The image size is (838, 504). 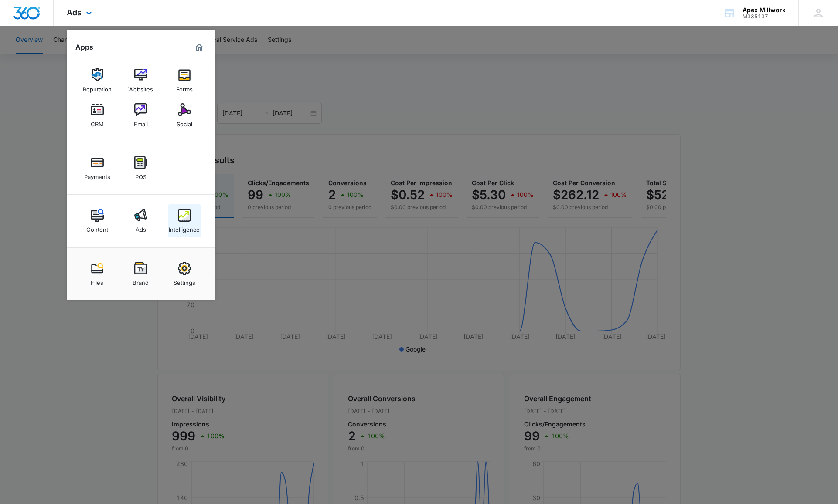 I want to click on div: Intelligence, so click(x=184, y=227).